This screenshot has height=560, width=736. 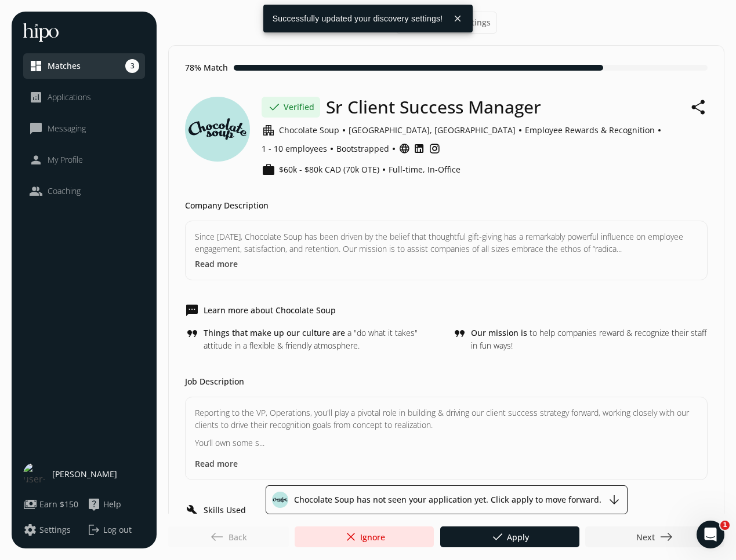 I want to click on span: Chocolate Soup, so click(x=309, y=131).